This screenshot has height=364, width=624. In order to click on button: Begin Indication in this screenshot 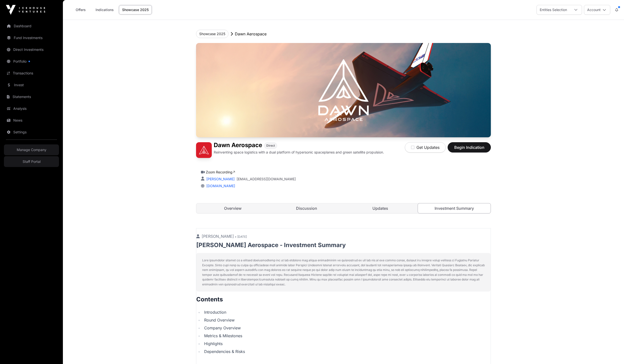, I will do `click(469, 147)`.